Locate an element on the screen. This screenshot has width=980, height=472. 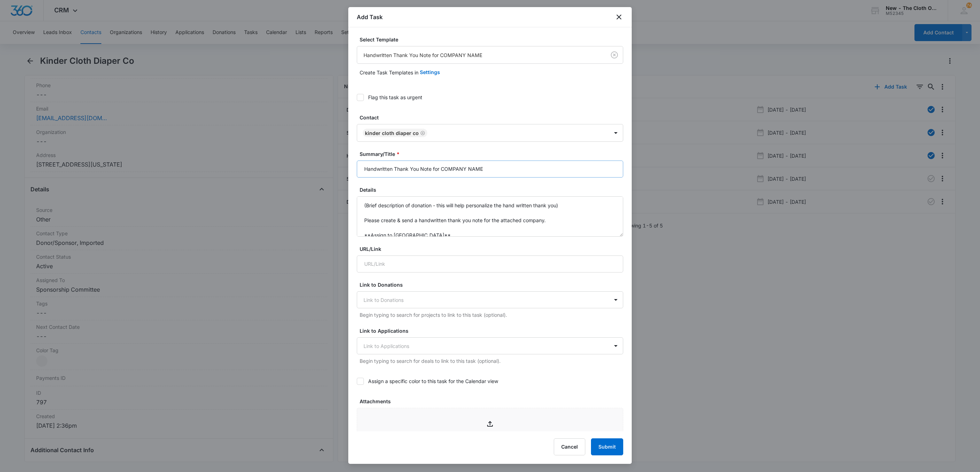
p: Begin typing to search for projects to link to this task (optional). is located at coordinates (492, 314).